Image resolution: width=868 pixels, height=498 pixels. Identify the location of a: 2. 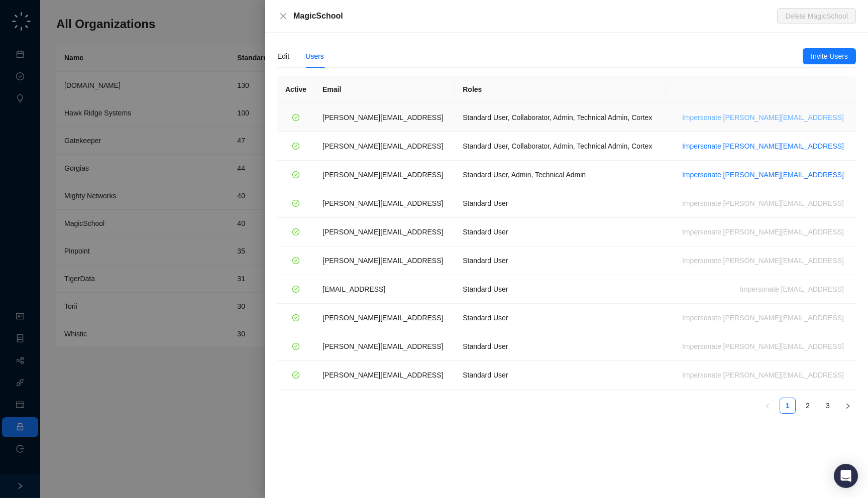
(808, 406).